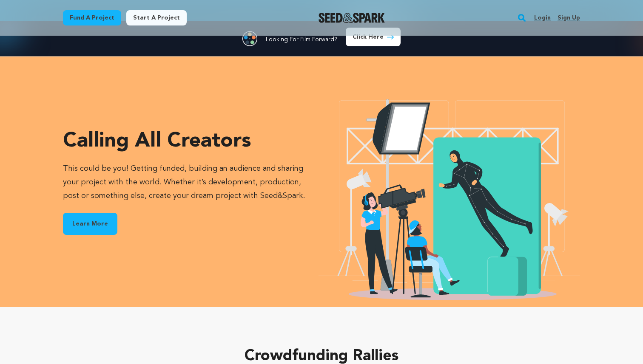 Image resolution: width=643 pixels, height=364 pixels. I want to click on img: Seed&Spark Logo Dark Mode, so click(352, 18).